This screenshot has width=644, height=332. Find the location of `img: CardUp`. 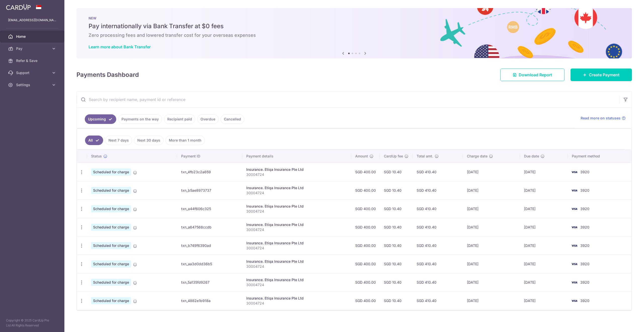

img: CardUp is located at coordinates (18, 7).